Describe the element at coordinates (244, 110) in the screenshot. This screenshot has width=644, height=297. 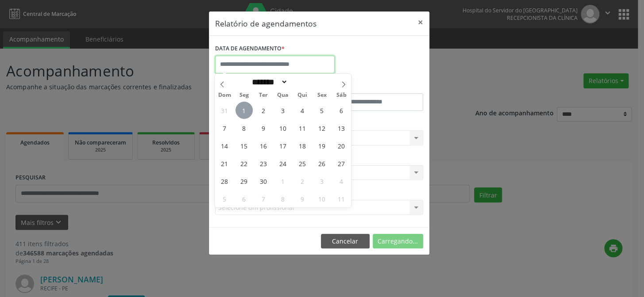
I see `span: Setembro 1, 2025` at that location.